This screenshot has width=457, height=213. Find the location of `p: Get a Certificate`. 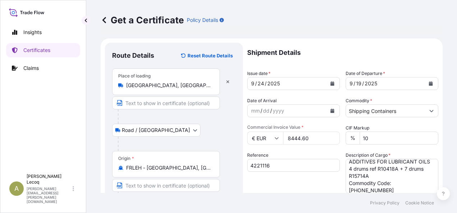

p: Get a Certificate is located at coordinates (142, 20).